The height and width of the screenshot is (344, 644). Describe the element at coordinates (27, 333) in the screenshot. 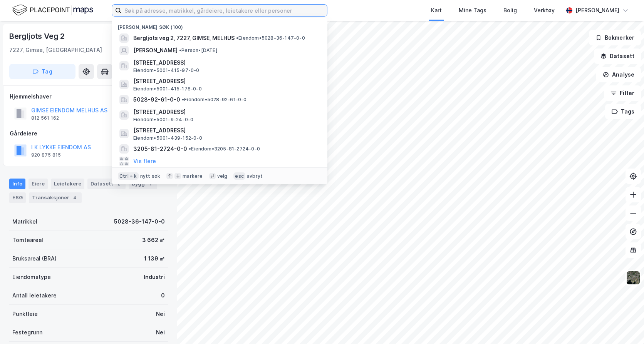

I see `div: Festegrunn` at that location.